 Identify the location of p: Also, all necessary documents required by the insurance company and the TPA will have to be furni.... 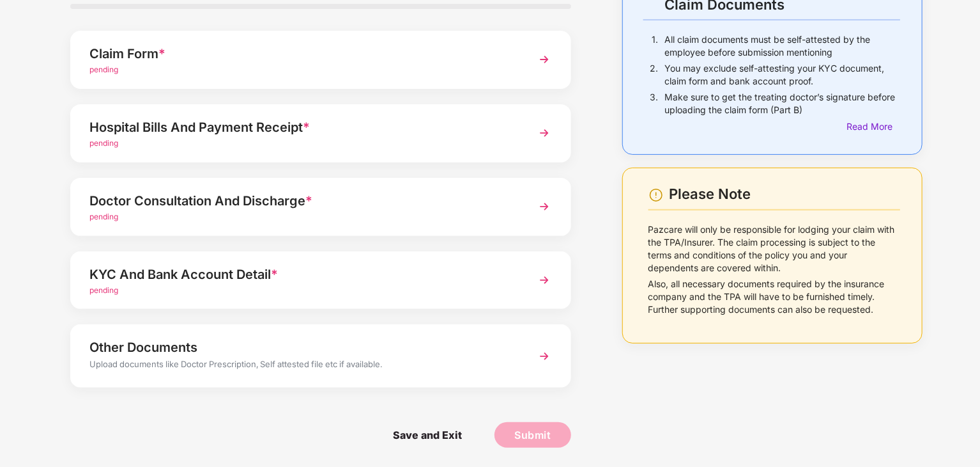
(774, 297).